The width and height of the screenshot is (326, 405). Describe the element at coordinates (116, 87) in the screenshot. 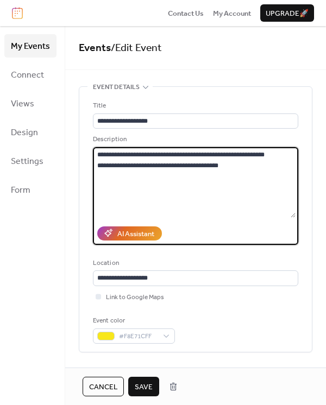

I see `span: Event details` at that location.